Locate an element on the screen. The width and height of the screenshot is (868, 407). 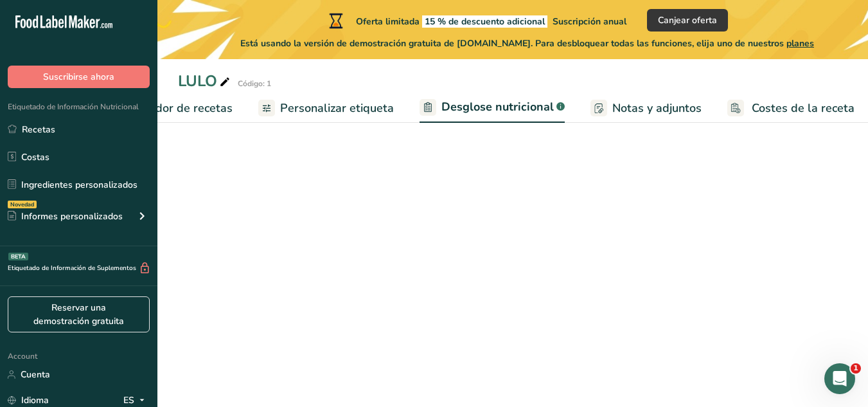
span: 1 is located at coordinates (856, 369).